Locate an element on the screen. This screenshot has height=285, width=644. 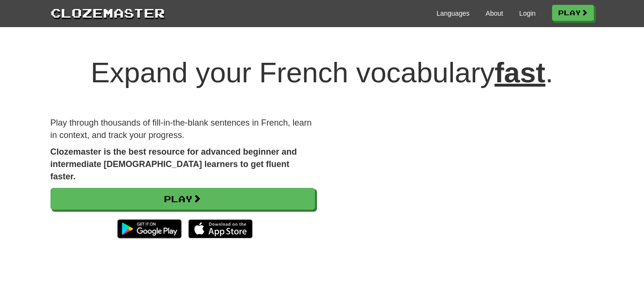
h1: Expand your French vocabulary . is located at coordinates (322, 73).